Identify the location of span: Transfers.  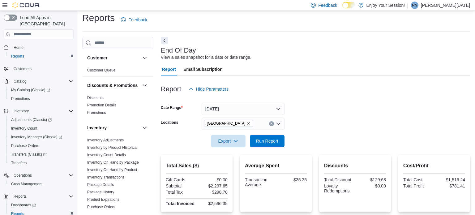
(19, 163).